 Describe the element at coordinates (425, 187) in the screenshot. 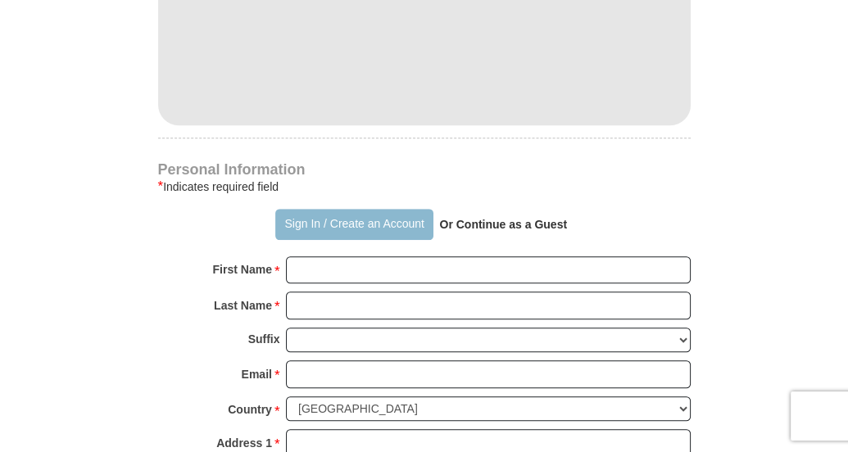

I see `div: Indicates required field` at that location.